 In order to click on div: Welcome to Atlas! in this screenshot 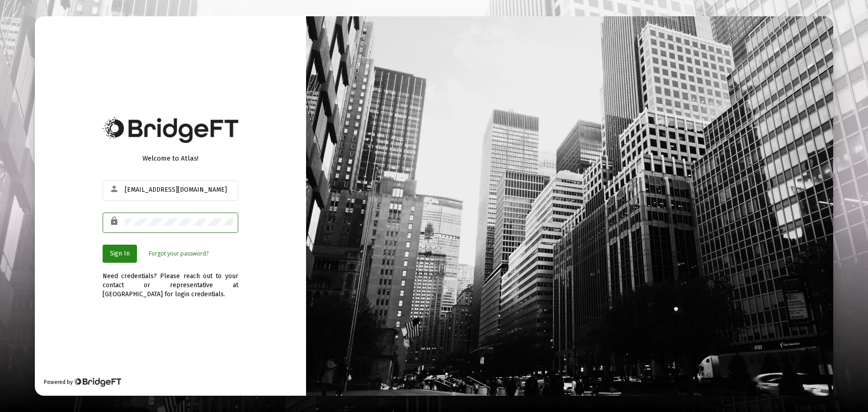, I will do `click(170, 158)`.